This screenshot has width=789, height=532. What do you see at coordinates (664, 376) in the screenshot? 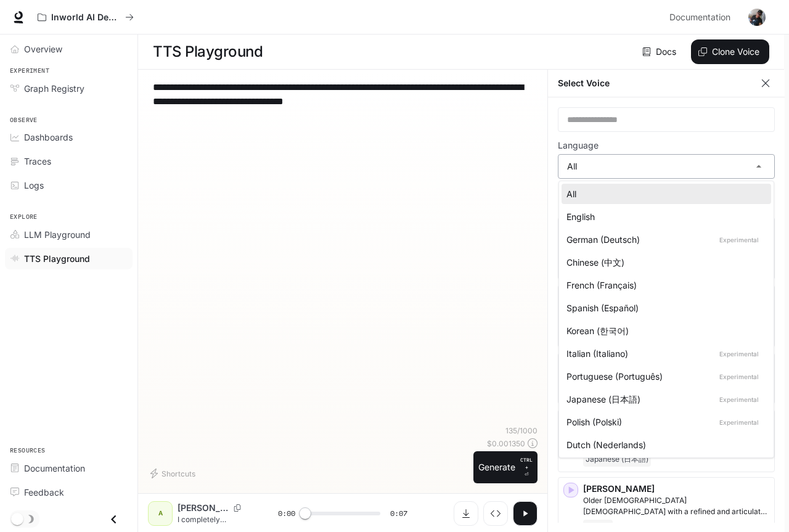
I see `div: Portuguese (Português)` at bounding box center [664, 376].